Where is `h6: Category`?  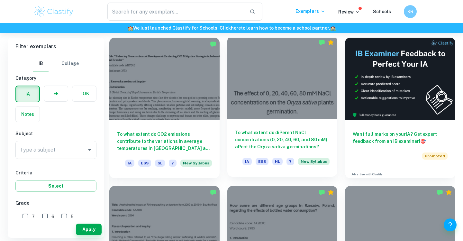 h6: Category is located at coordinates (56, 78).